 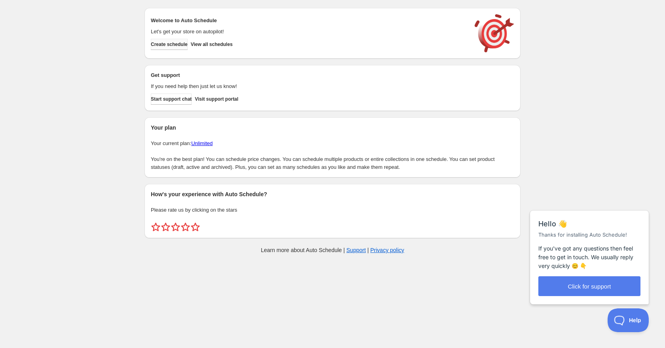 I want to click on h2: Your plan, so click(x=333, y=128).